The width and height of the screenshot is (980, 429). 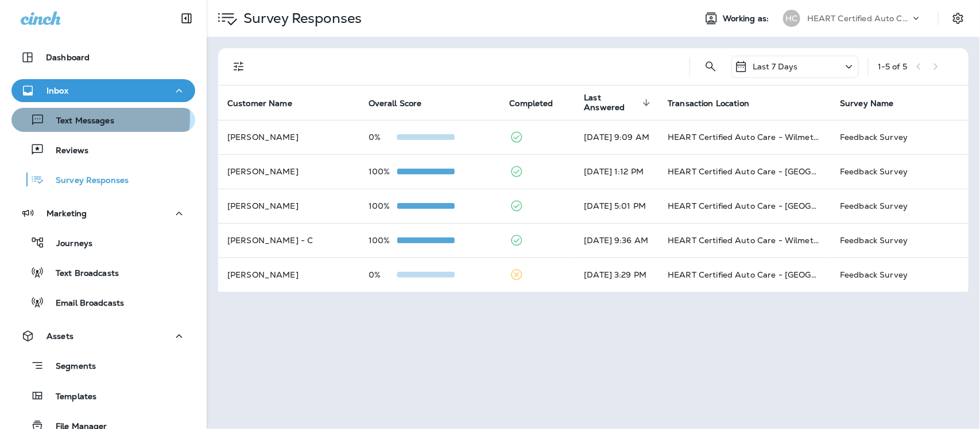 I want to click on p: Templates, so click(x=70, y=396).